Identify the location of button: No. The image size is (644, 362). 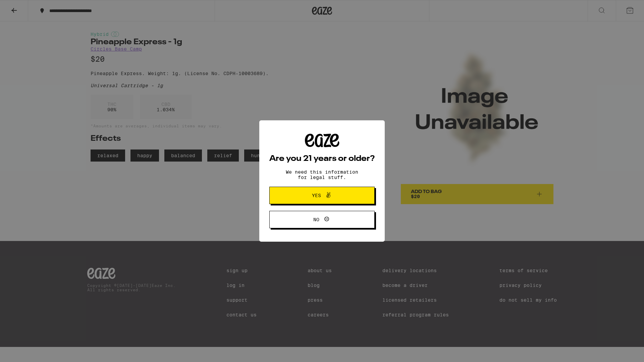
(322, 220).